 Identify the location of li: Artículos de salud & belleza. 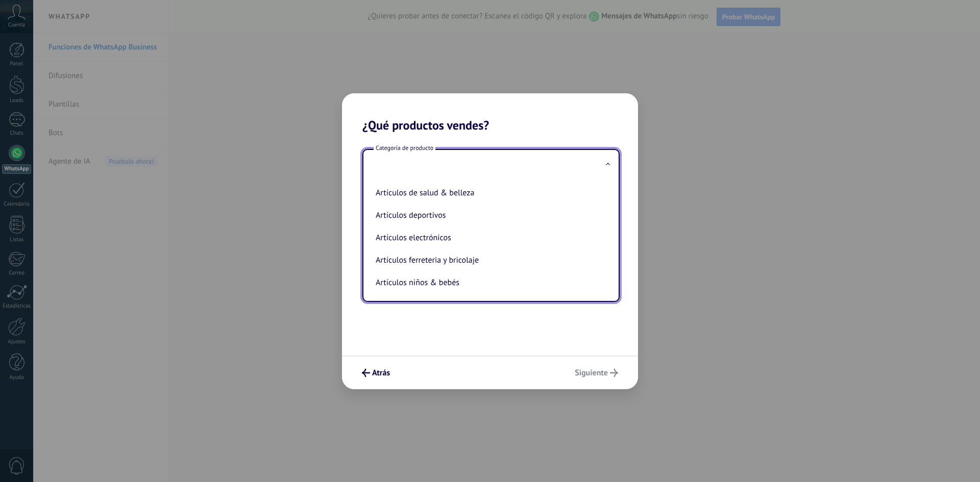
(489, 193).